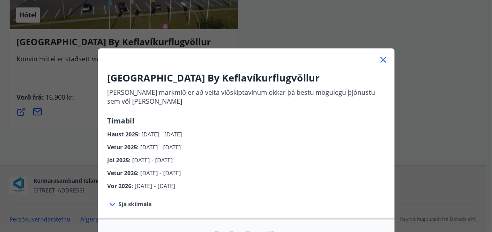  Describe the element at coordinates (121, 185) in the screenshot. I see `span: Vor 2026 :` at that location.